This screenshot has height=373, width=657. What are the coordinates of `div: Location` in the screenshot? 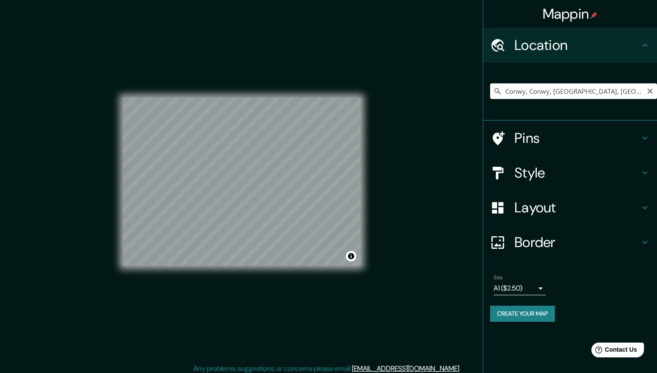 It's located at (570, 45).